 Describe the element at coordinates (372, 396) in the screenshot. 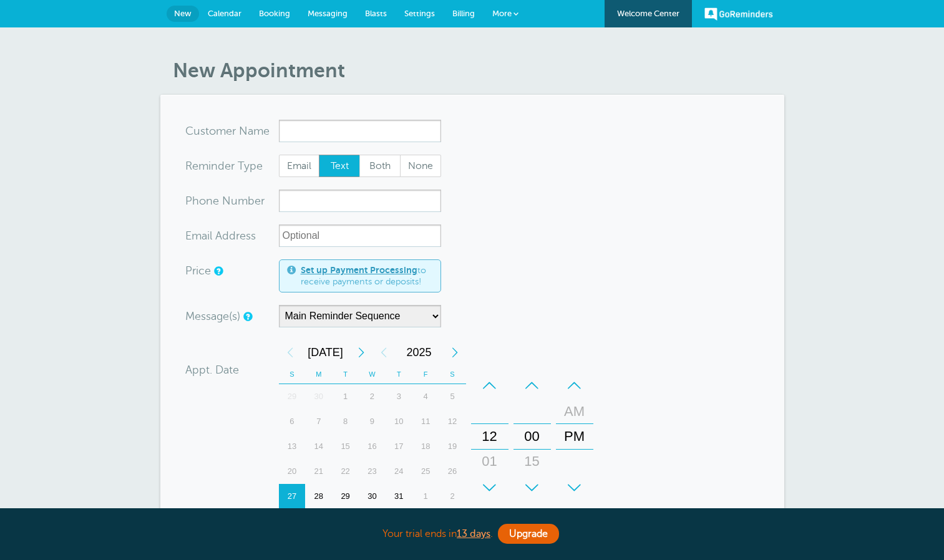

I see `div: Wednesday, July 2` at that location.